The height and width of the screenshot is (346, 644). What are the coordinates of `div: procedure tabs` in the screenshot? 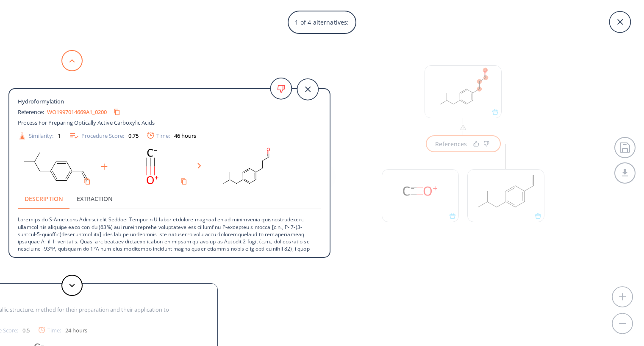 It's located at (170, 199).